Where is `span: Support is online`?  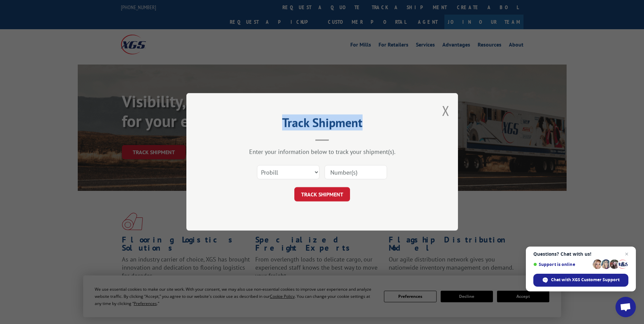
span: Support is online is located at coordinates (562, 264).